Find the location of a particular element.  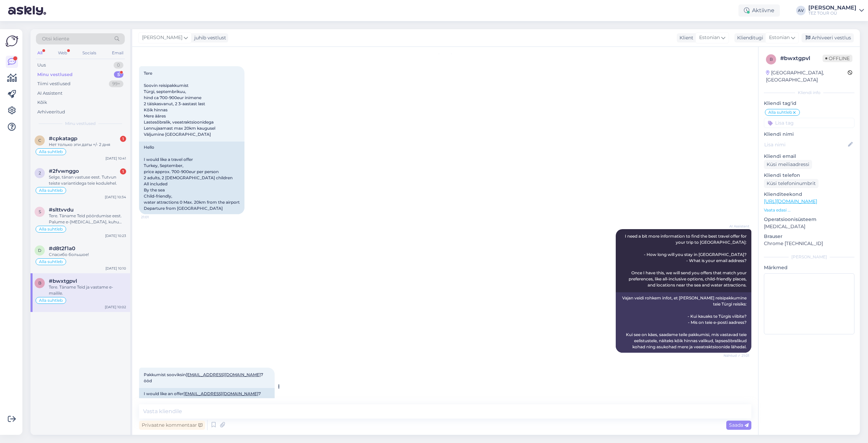

div: Küsi telefoninumbrit is located at coordinates (791, 183).